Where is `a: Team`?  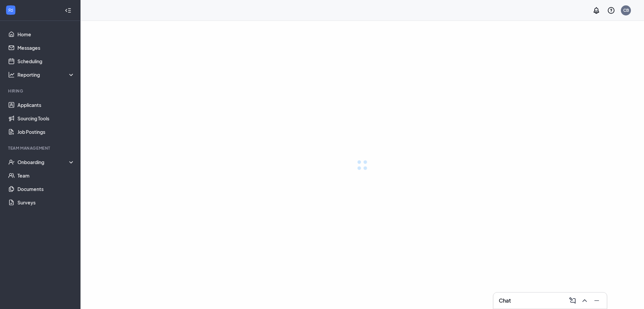
a: Team is located at coordinates (46, 176).